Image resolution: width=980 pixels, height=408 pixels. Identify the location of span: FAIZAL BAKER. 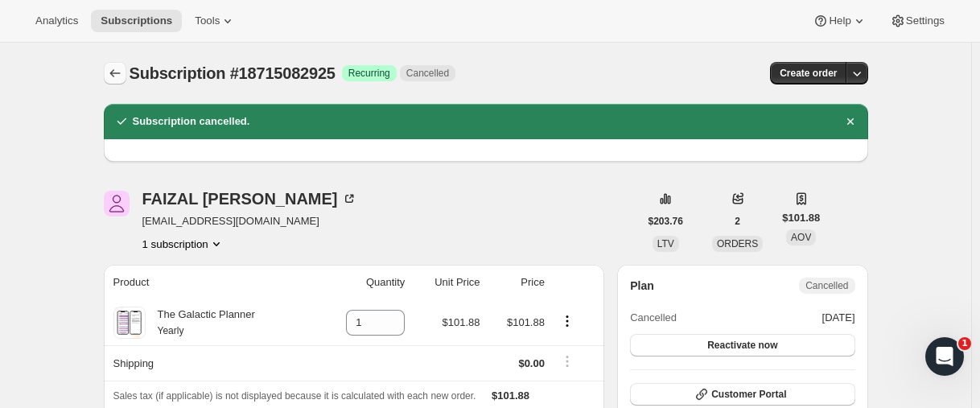
(117, 204).